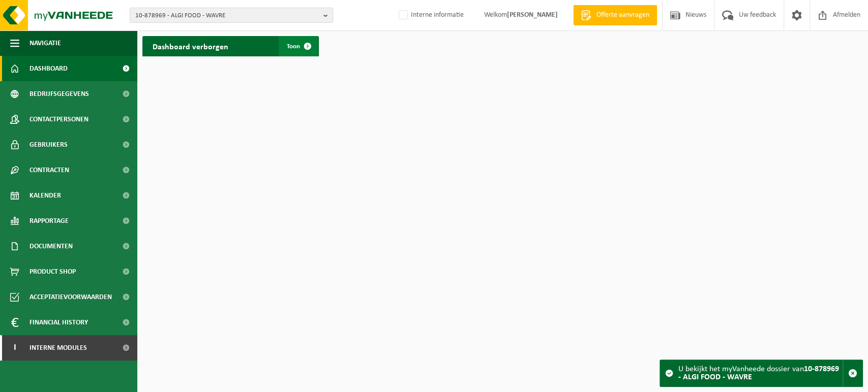 This screenshot has width=868, height=392. What do you see at coordinates (58, 323) in the screenshot?
I see `span: Financial History` at bounding box center [58, 323].